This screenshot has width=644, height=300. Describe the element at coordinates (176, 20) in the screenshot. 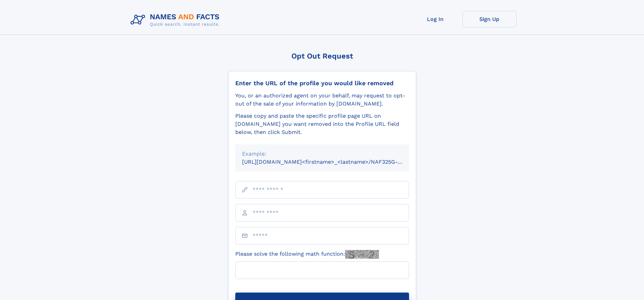

I see `img: Logo Names and Facts` at that location.